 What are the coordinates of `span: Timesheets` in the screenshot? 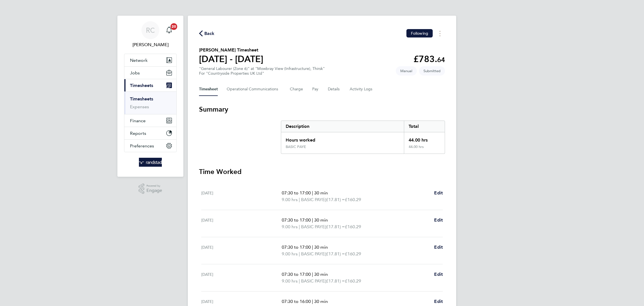 It's located at (142, 85).